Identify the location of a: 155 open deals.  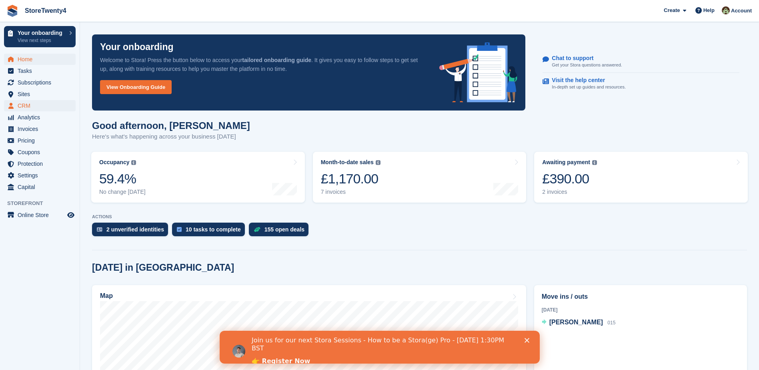
(280, 231).